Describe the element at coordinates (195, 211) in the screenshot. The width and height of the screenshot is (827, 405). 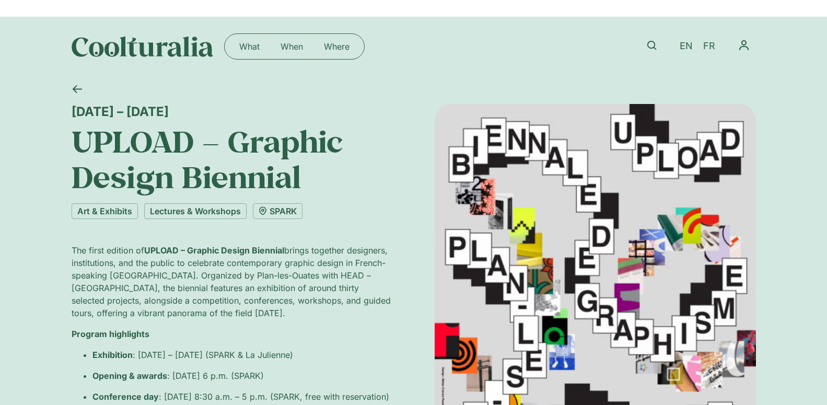
I see `a: Lectures & Workshops` at that location.